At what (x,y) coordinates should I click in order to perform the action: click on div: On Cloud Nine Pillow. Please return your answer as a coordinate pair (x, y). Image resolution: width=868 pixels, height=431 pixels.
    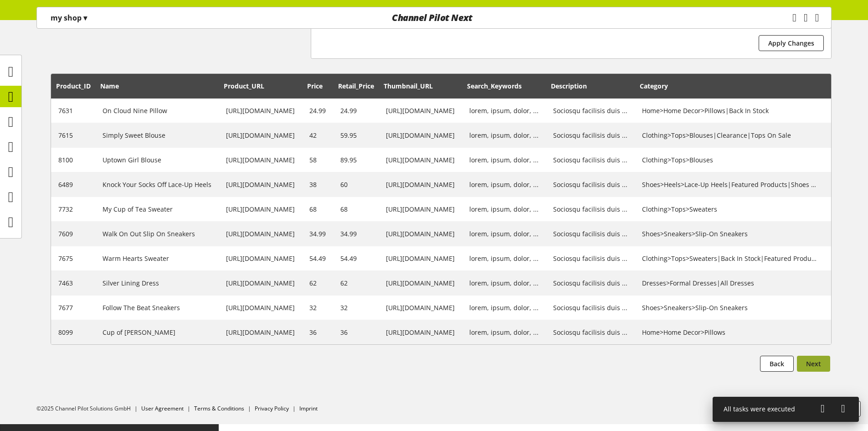
    Looking at the image, I should click on (157, 110).